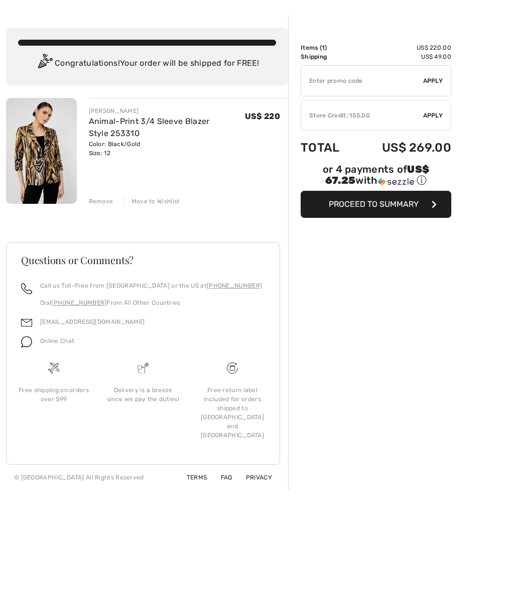 The height and width of the screenshot is (615, 514). I want to click on input: Promo code, so click(362, 81).